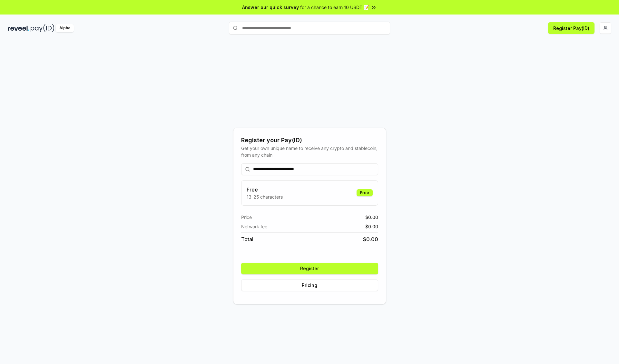  What do you see at coordinates (254, 227) in the screenshot?
I see `span: Network fee` at bounding box center [254, 227].